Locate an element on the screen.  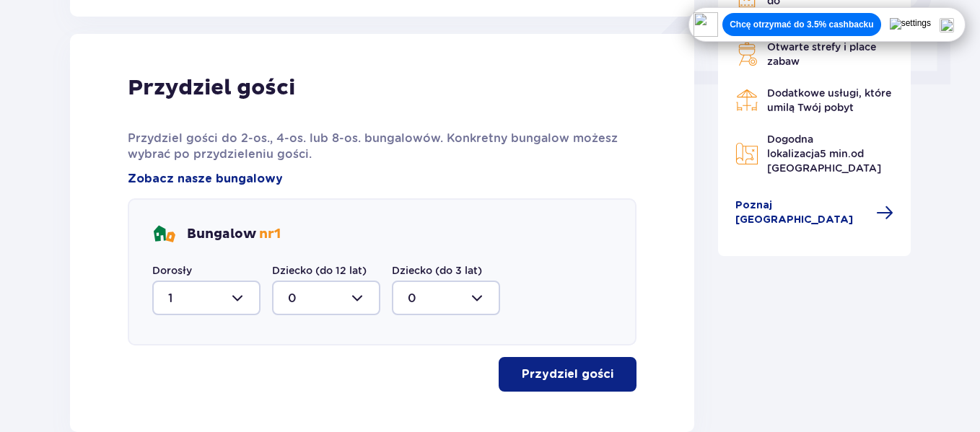
a: Zobacz nasze bungalowy is located at coordinates (205, 179).